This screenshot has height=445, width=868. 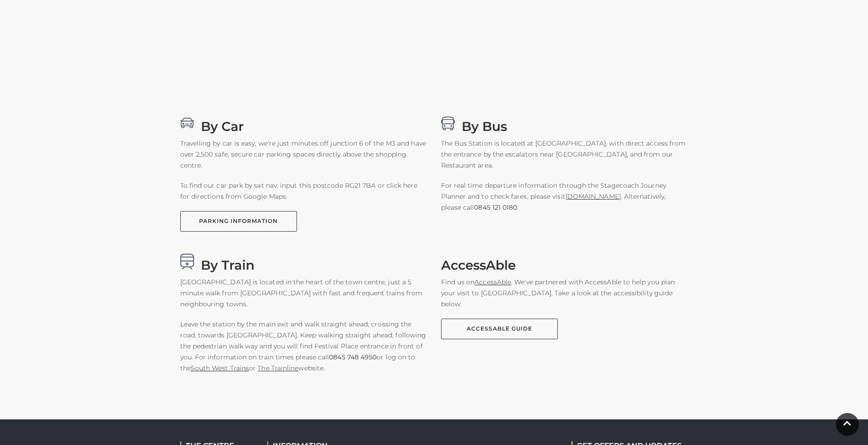 What do you see at coordinates (352, 357) in the screenshot?
I see `a: 0845 748 4950` at bounding box center [352, 357].